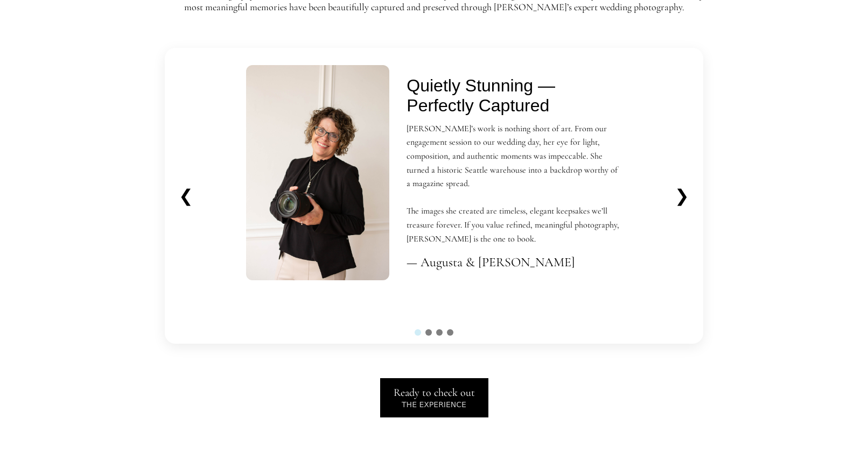 Image resolution: width=868 pixels, height=454 pixels. I want to click on a: Ready to check out THE EXPERIENCE, so click(434, 398).